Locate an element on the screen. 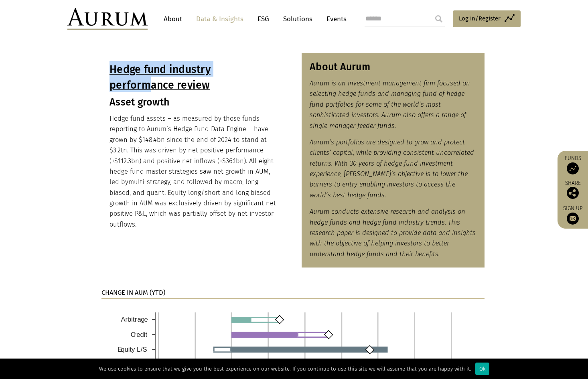 The height and width of the screenshot is (379, 588). em: Aurum is an investment management firm focused on selecting hedge funds and managing fund of hedg... is located at coordinates (390, 104).